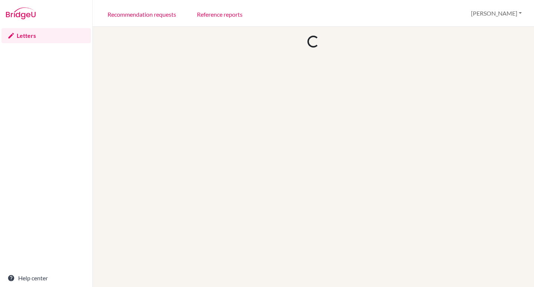 The height and width of the screenshot is (287, 534). Describe the element at coordinates (46, 36) in the screenshot. I see `a: Letters` at that location.